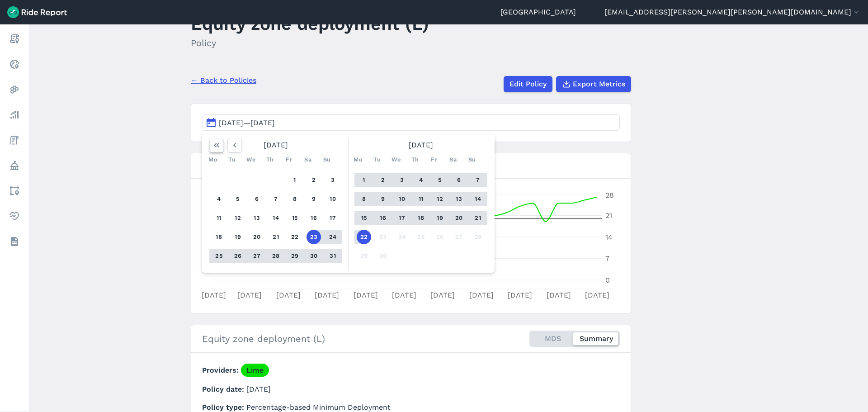 Image resolution: width=868 pixels, height=412 pixels. I want to click on div: Sa, so click(453, 160).